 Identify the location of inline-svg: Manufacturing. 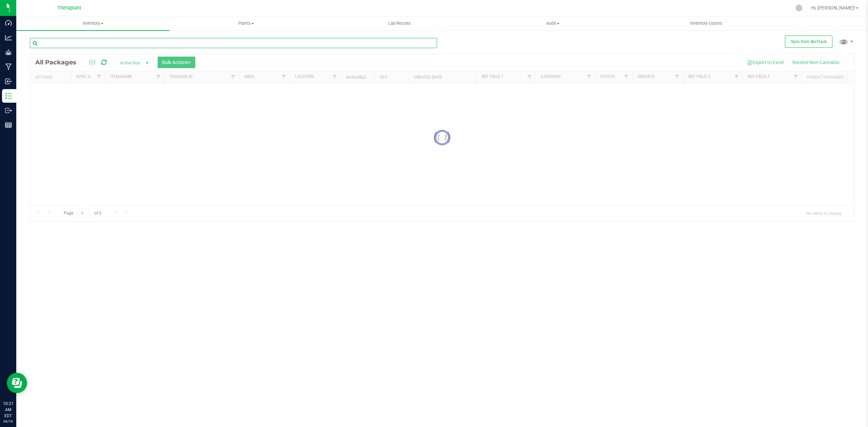
(8, 67).